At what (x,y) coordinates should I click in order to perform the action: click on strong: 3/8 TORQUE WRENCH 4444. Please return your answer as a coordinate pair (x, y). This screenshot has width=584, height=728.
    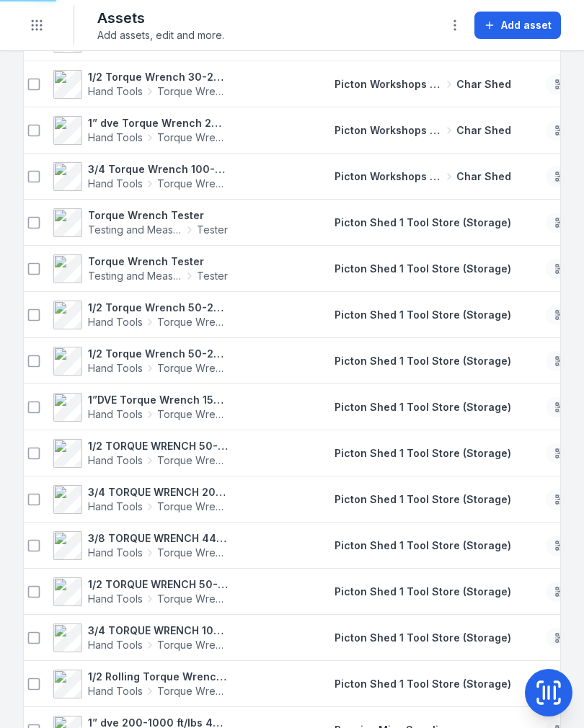
    Looking at the image, I should click on (158, 538).